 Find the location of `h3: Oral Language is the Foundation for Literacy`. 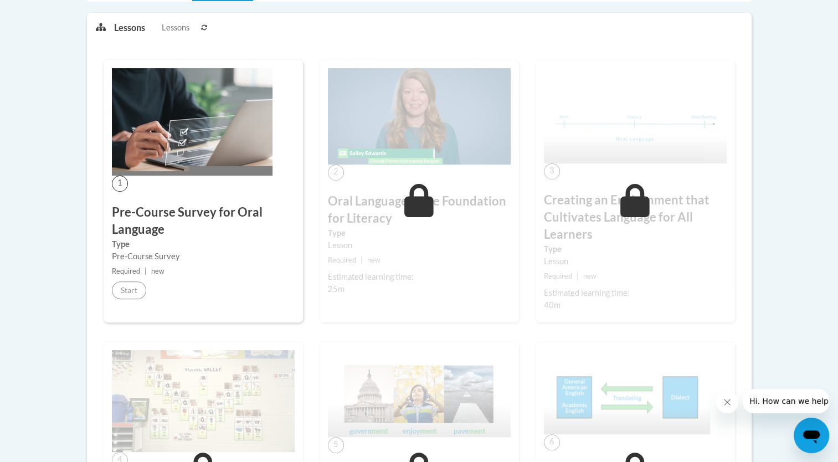

h3: Oral Language is the Foundation for Literacy is located at coordinates (419, 210).